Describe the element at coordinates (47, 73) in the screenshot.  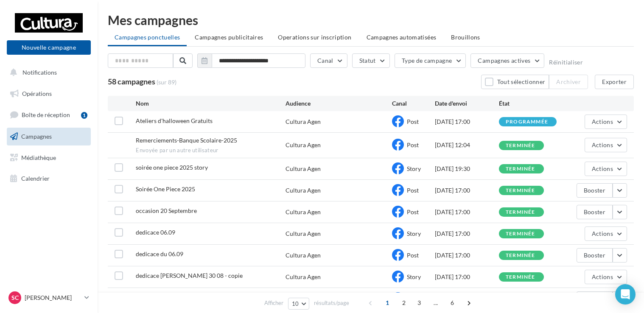
I see `button: Notifications` at that location.